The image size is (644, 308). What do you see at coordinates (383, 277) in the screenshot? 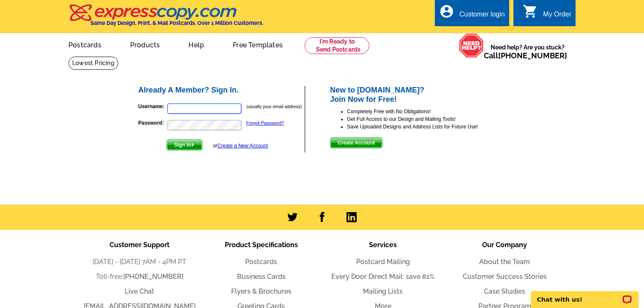
I see `a: Every Door Direct Mail: save 81%` at bounding box center [383, 277].